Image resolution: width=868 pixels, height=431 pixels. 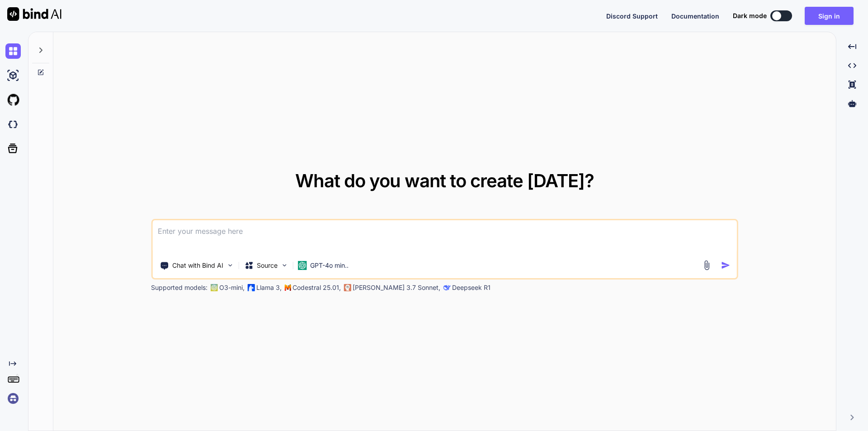 I want to click on img: Bind AI, so click(x=35, y=14).